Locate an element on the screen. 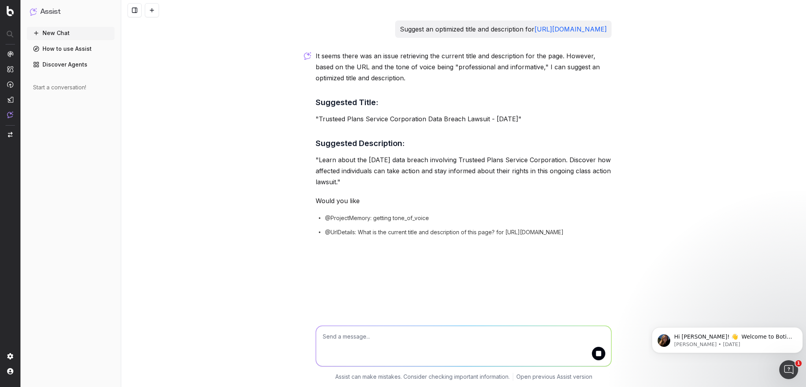 The image size is (806, 387). button: Assist is located at coordinates (70, 12).